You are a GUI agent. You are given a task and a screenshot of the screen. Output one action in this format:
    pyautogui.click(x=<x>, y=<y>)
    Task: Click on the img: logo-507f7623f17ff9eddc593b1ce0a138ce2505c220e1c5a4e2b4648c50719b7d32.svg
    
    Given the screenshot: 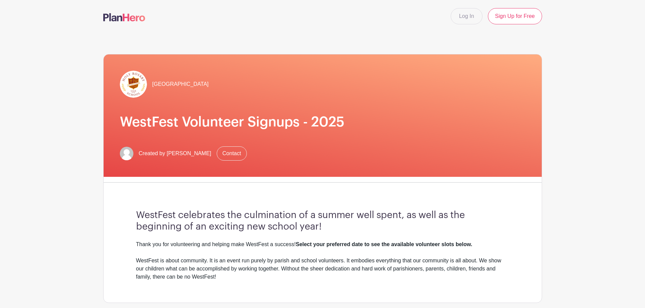 What is the action you would take?
    pyautogui.click(x=124, y=17)
    